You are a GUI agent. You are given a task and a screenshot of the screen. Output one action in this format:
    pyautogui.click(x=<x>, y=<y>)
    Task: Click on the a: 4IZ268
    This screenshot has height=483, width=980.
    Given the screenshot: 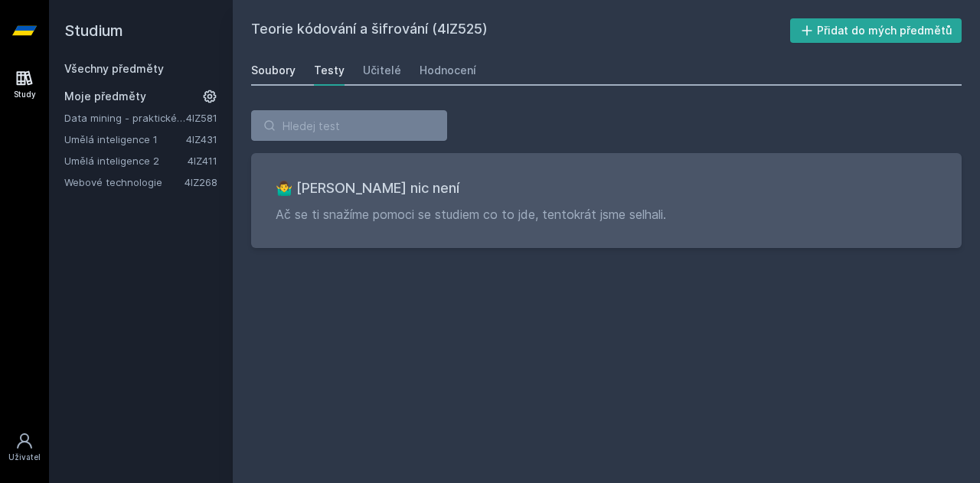 What is the action you would take?
    pyautogui.click(x=201, y=182)
    